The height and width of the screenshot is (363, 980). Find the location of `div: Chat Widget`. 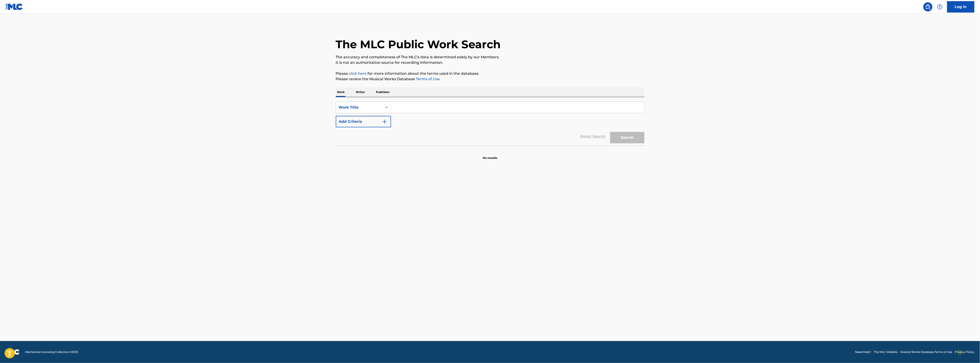

div: Chat Widget is located at coordinates (969, 352).